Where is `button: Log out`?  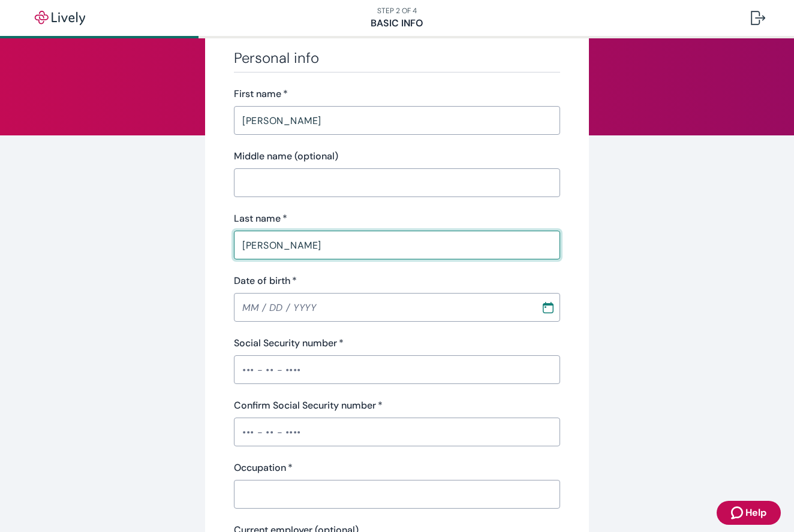
button: Log out is located at coordinates (758, 18).